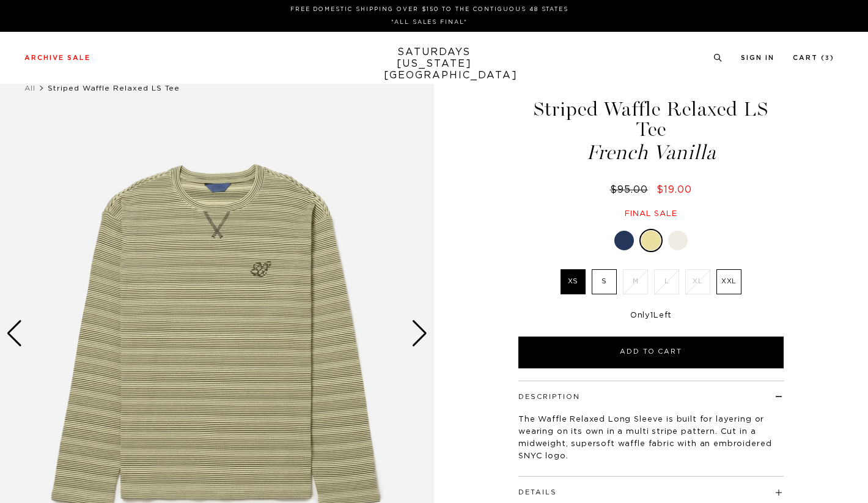 The width and height of the screenshot is (868, 503). I want to click on span: Striped Waffle Relaxed LS Tee, so click(114, 88).